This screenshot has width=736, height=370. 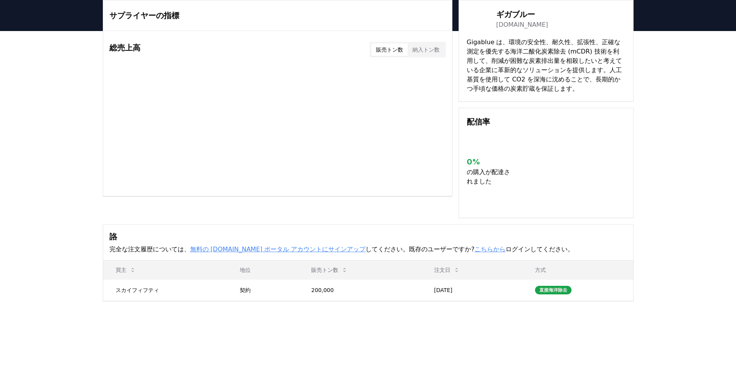 What do you see at coordinates (546, 122) in the screenshot?
I see `h3: 配信率` at bounding box center [546, 122].